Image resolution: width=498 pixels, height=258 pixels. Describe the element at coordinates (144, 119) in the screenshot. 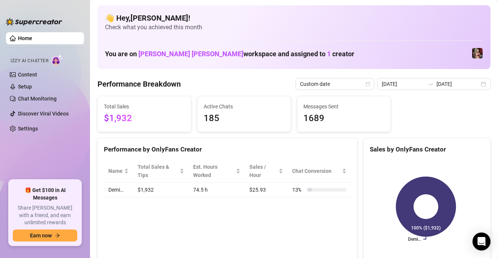

I see `span: $1,932` at that location.